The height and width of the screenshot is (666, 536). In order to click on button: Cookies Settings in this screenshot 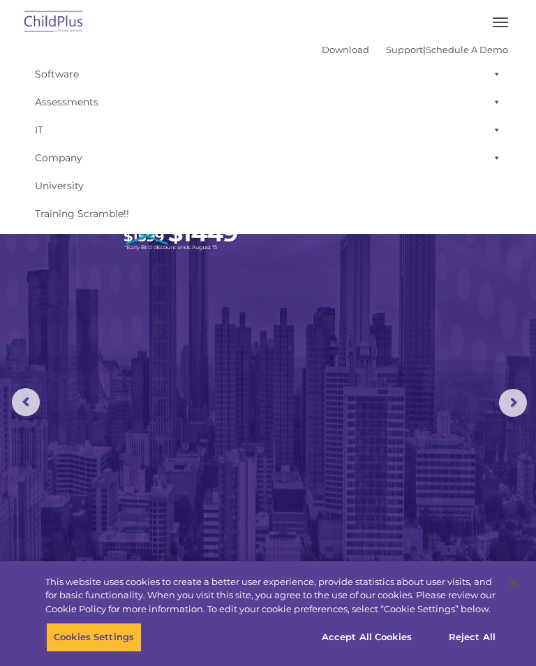, I will do `click(94, 637)`.